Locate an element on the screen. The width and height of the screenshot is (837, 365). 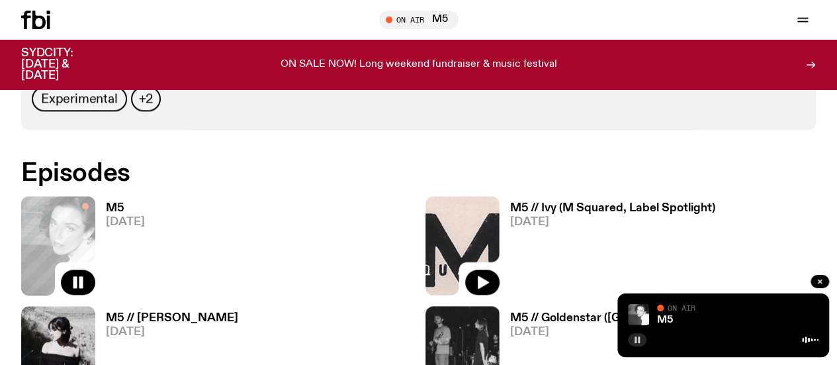
span: On Air is located at coordinates (682, 307).